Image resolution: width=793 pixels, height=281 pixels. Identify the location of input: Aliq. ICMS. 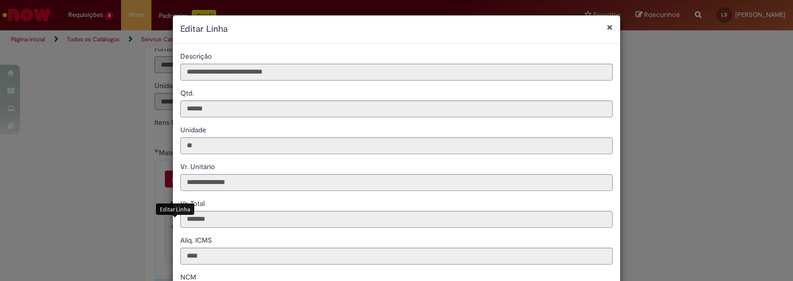
(396, 256).